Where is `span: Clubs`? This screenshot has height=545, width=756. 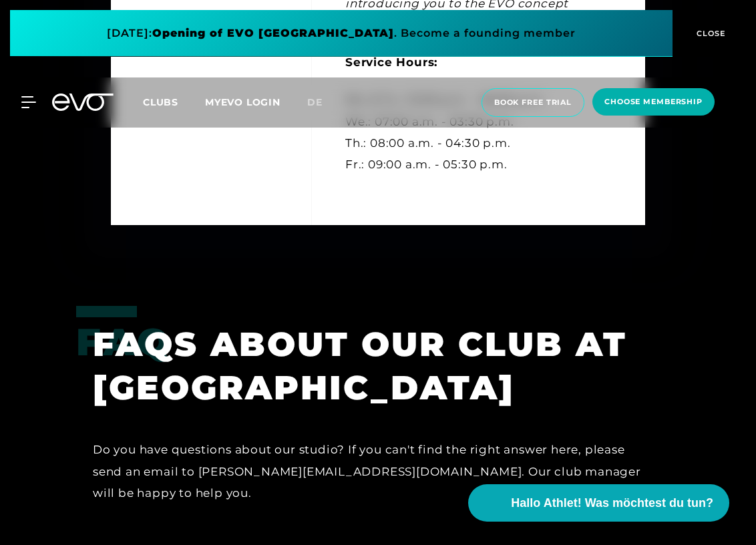
span: Clubs is located at coordinates (160, 102).